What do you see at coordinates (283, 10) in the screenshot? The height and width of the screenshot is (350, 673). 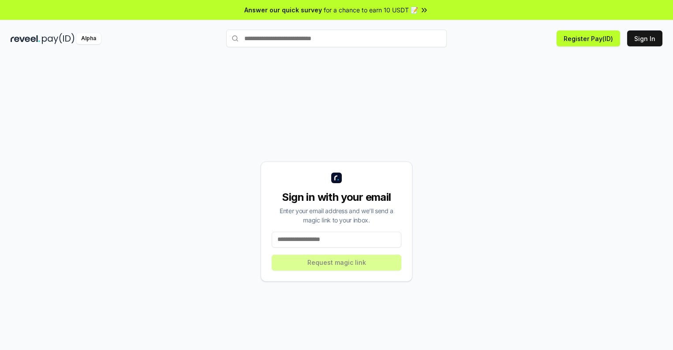 I see `span: Answer our quick survey` at bounding box center [283, 10].